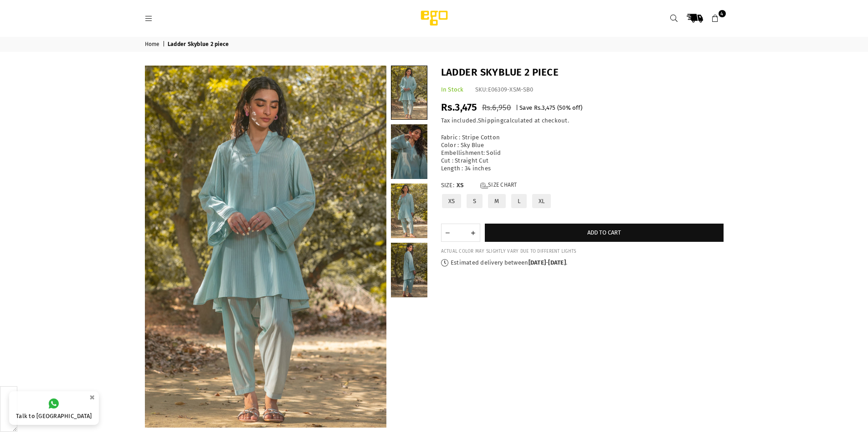 Image resolution: width=868 pixels, height=434 pixels. I want to click on div: Fabric : Stripe Cotton Color : Sky Blue Embellishment: Solid Cut : Straight Cut Length : 34 inches, so click(582, 153).